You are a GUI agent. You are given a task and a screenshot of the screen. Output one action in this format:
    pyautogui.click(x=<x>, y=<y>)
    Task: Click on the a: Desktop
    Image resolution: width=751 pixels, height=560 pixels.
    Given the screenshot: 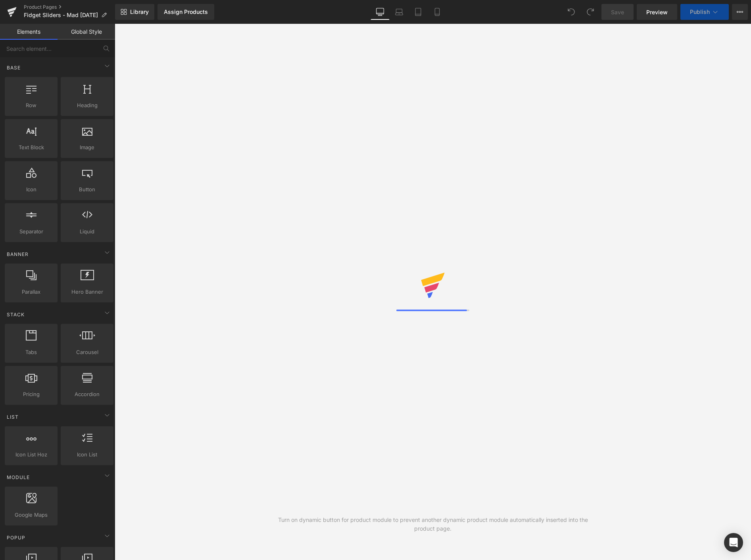 What is the action you would take?
    pyautogui.click(x=380, y=12)
    